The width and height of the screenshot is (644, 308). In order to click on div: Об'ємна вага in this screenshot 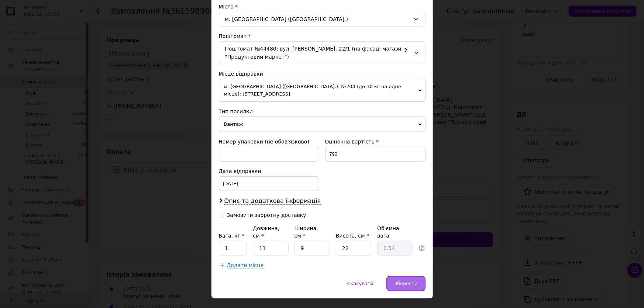, I will do `click(395, 232)`.